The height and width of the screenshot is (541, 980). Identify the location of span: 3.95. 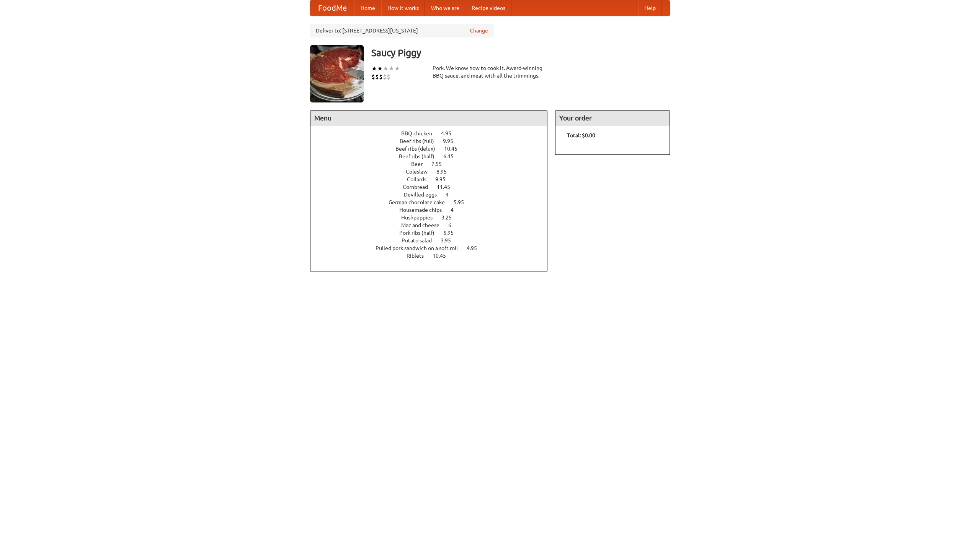
(450, 240).